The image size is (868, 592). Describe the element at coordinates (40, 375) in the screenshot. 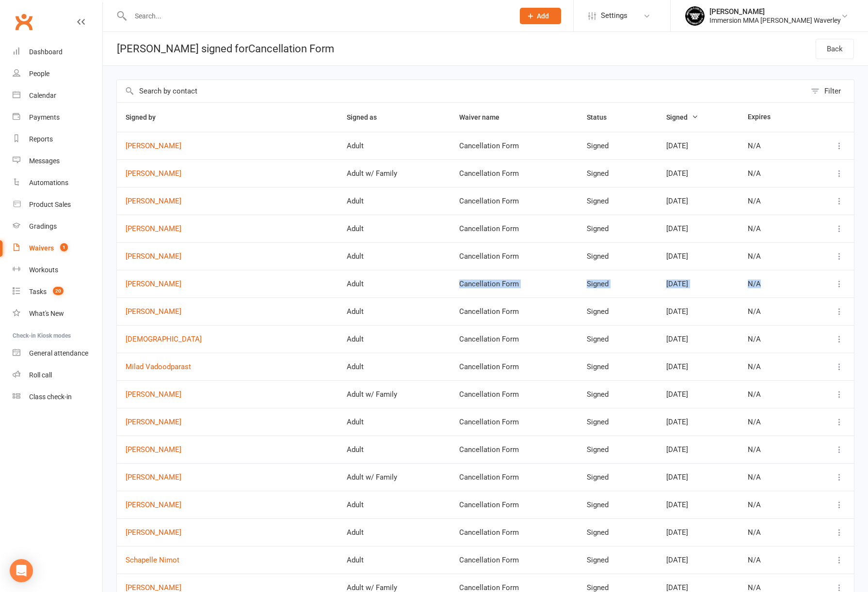

I see `div: Roll call` at that location.